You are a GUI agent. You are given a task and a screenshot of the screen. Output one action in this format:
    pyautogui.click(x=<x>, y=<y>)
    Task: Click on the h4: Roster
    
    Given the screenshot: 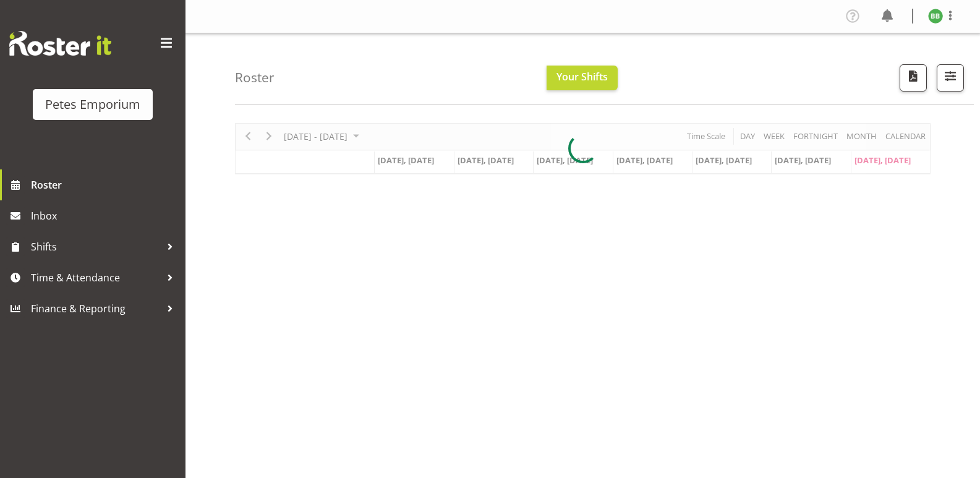 What is the action you would take?
    pyautogui.click(x=255, y=77)
    